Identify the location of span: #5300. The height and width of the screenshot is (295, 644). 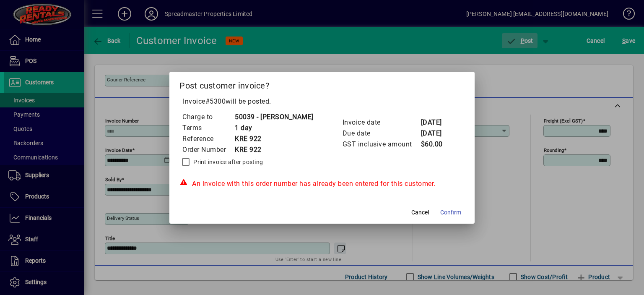
(216, 101).